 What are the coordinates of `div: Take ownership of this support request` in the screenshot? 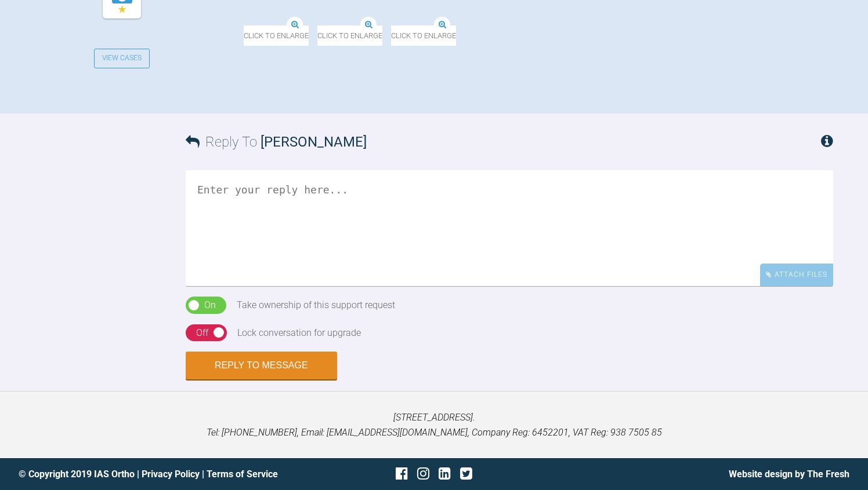 It's located at (316, 306).